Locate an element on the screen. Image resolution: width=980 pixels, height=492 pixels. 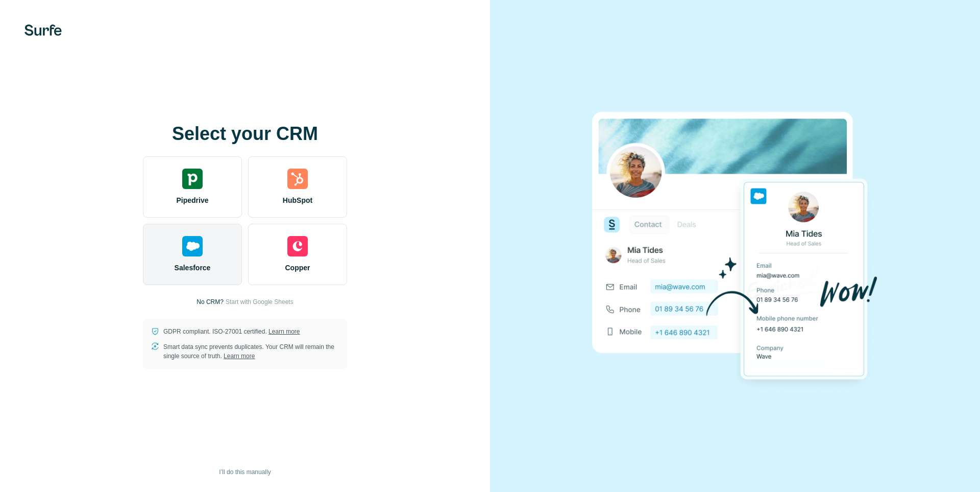
button: I’ll do this manually is located at coordinates (245, 472).